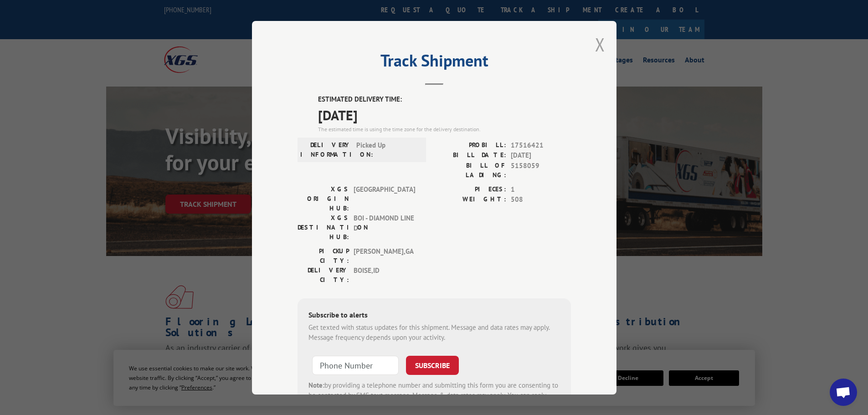  What do you see at coordinates (323, 198) in the screenshot?
I see `label: XGS ORIGIN HUB:` at bounding box center [323, 198].